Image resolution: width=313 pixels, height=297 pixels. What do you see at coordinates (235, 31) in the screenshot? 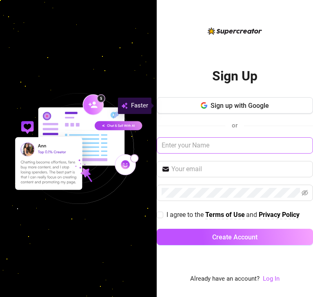
I see `img: logo-BBDzfeDw.svg` at bounding box center [235, 31].